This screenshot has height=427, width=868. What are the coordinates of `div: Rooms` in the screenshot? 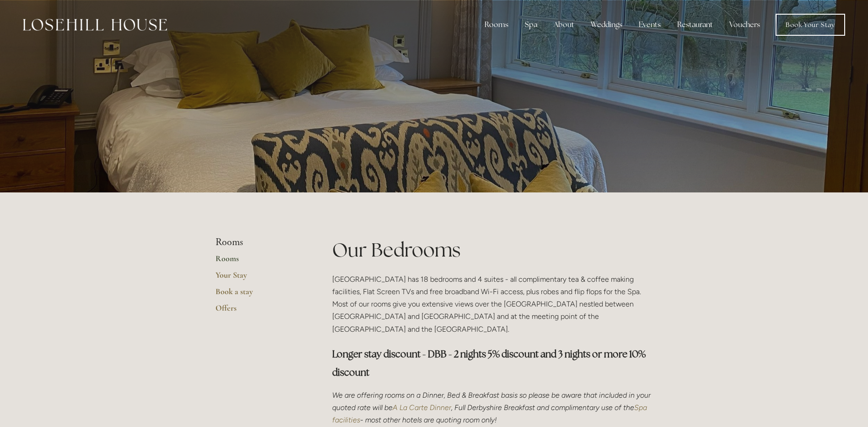 It's located at (496, 25).